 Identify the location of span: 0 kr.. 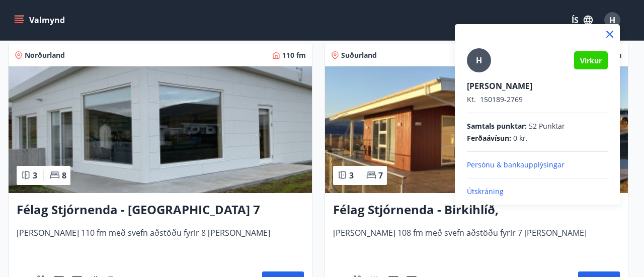
(520, 138).